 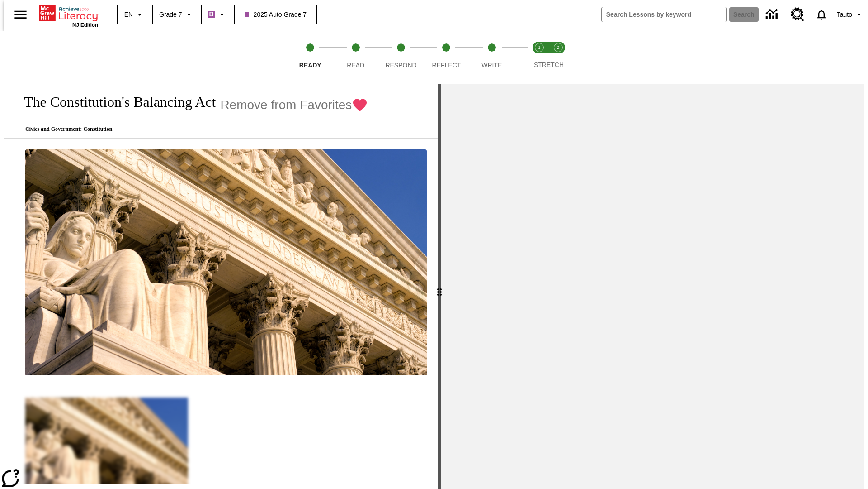 What do you see at coordinates (20, 14) in the screenshot?
I see `button: Open side menu` at bounding box center [20, 14].